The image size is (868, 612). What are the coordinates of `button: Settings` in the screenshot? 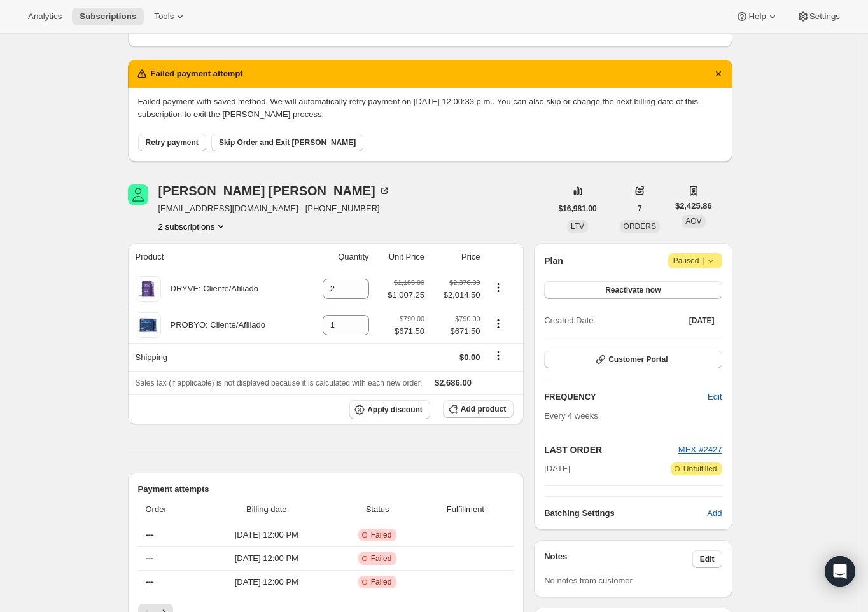 It's located at (818, 17).